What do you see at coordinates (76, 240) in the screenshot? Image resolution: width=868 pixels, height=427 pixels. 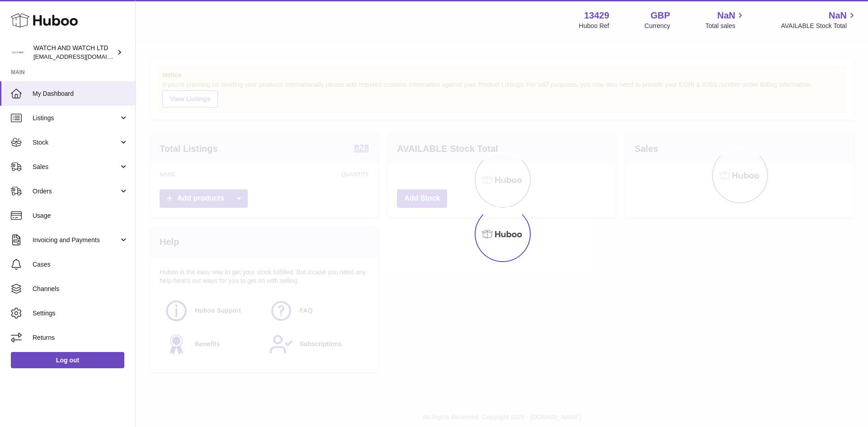 I see `span: Invoicing and Payments` at bounding box center [76, 240].